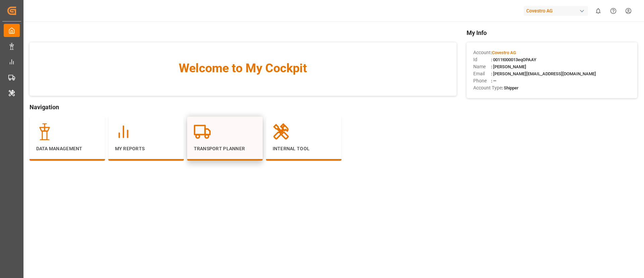  What do you see at coordinates (225, 148) in the screenshot?
I see `p: Transport Planner` at bounding box center [225, 148].